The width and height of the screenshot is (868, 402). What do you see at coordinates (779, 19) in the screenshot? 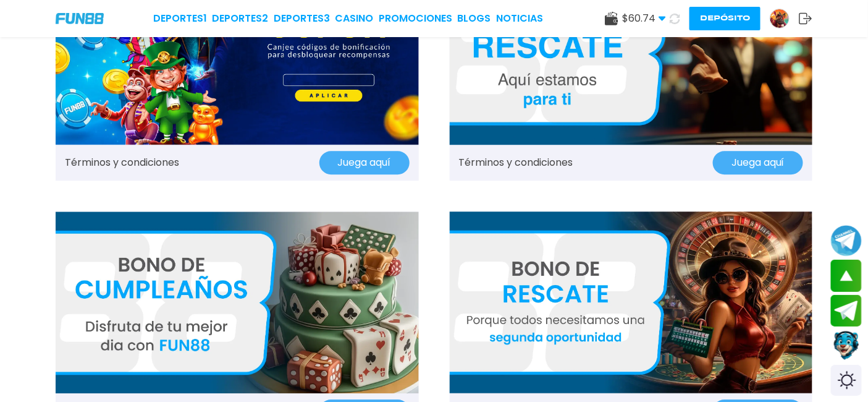
I see `img: Avatar` at bounding box center [779, 19].